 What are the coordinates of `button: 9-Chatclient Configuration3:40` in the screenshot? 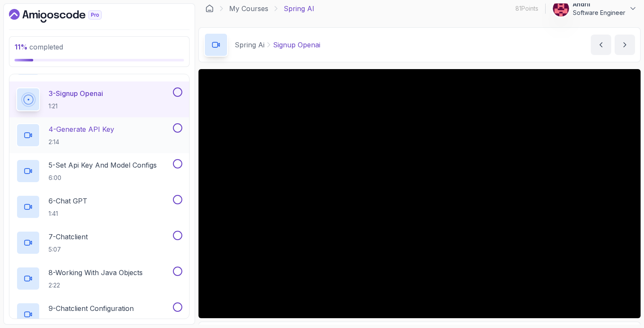 It's located at (99, 315).